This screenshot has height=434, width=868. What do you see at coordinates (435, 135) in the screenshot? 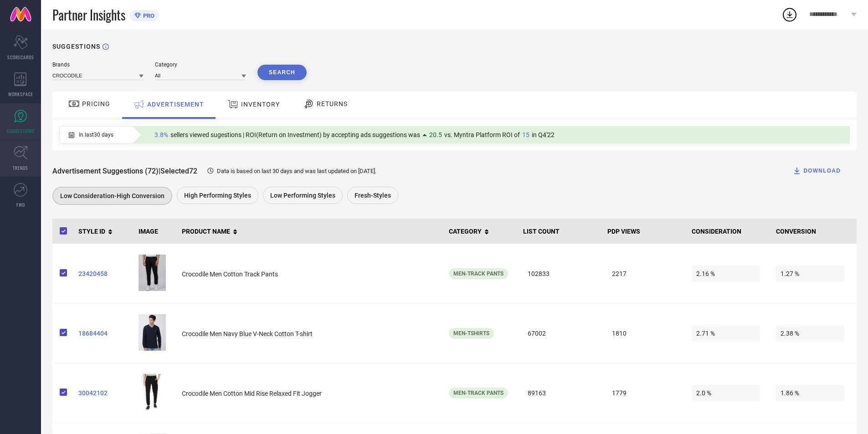
I see `span: 20.5` at bounding box center [435, 135].